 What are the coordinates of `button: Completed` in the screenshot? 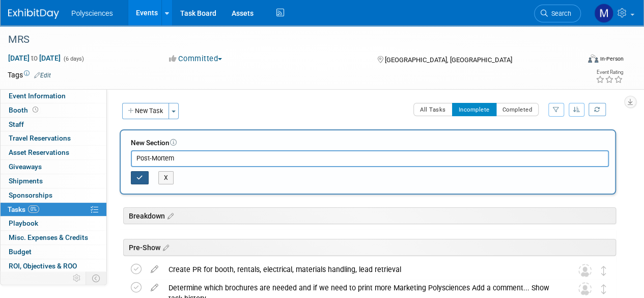 It's located at (517, 110).